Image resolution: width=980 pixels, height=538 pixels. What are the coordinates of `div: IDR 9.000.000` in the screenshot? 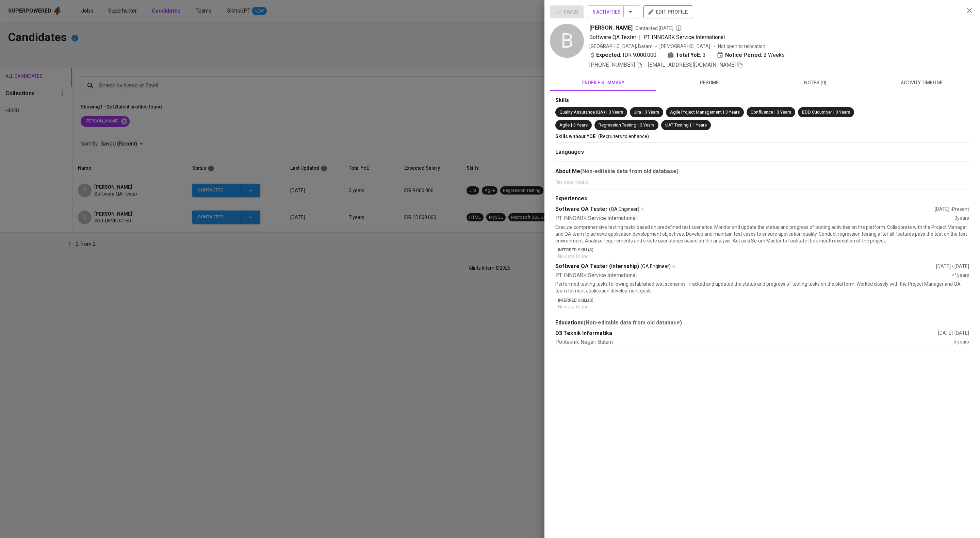 It's located at (622, 55).